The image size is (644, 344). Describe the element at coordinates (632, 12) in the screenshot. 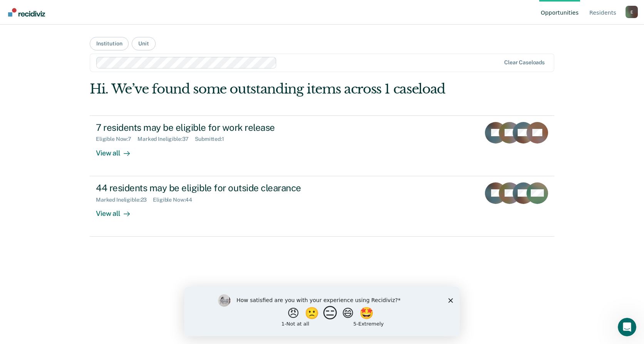

I see `div: E` at that location.